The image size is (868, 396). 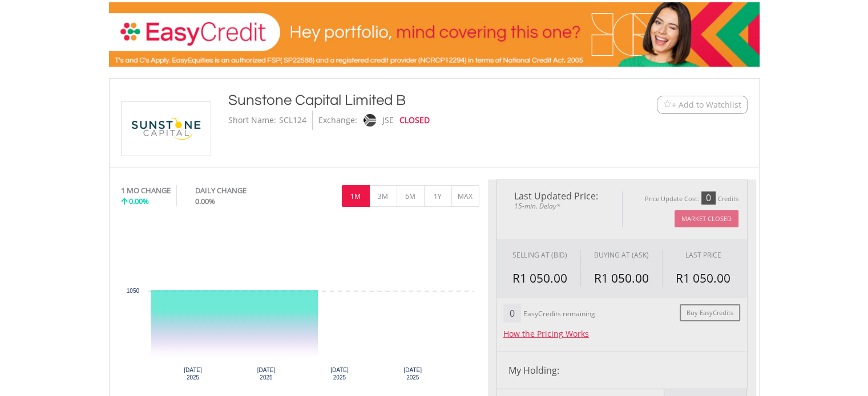 What do you see at coordinates (300, 303) in the screenshot?
I see `svg: Interactive chart` at bounding box center [300, 303].